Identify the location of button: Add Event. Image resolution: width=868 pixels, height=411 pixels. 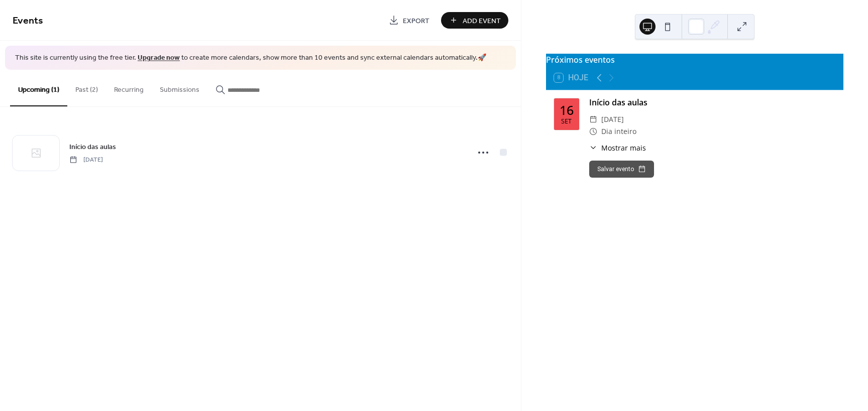
(475, 20).